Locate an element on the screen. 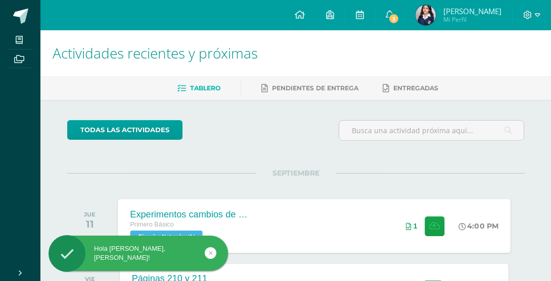  span: Primero Básico is located at coordinates (152, 225).